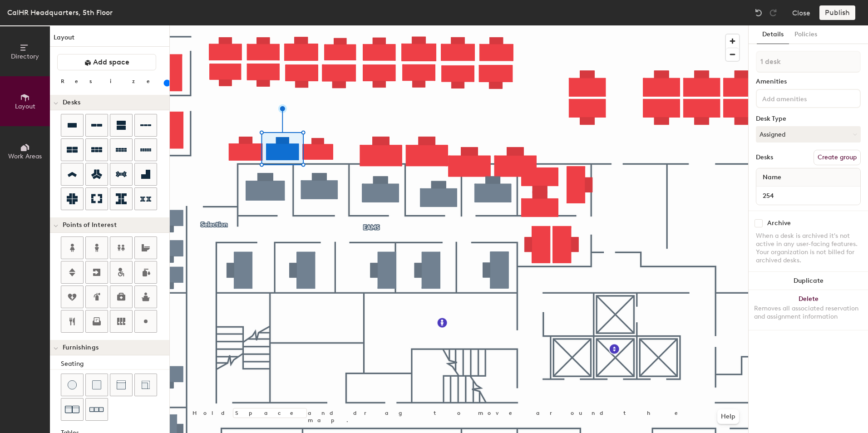 The image size is (868, 433). What do you see at coordinates (808, 248) in the screenshot?
I see `div: When a desk is archived it's not active in any user-facing features. Your organization is not bil...` at bounding box center [808, 248].